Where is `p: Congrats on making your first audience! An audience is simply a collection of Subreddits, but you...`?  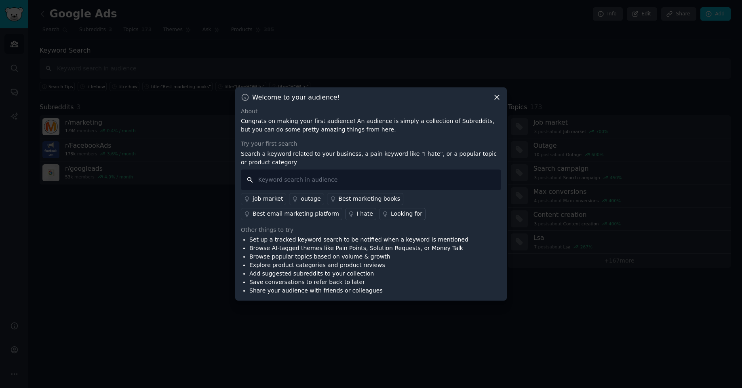 p: Congrats on making your first audience! An audience is simply a collection of Subreddits, but you... is located at coordinates (371, 125).